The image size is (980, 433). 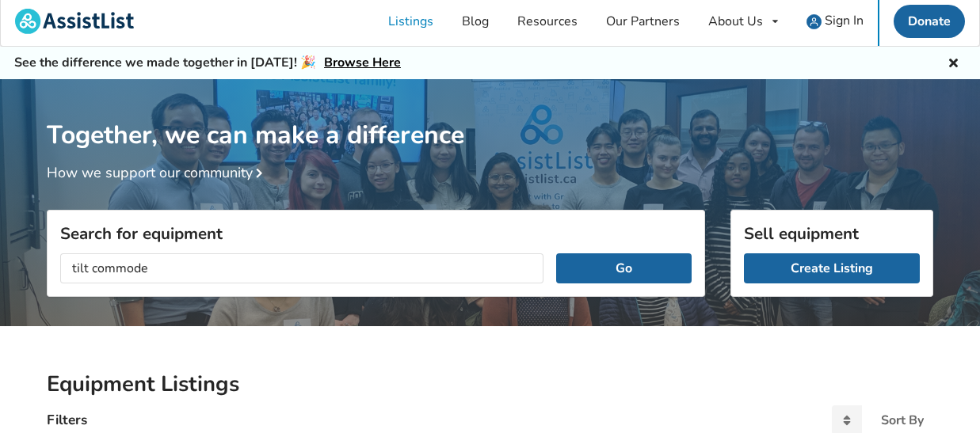 What do you see at coordinates (375, 233) in the screenshot?
I see `h3: Search for equipment` at bounding box center [375, 233].